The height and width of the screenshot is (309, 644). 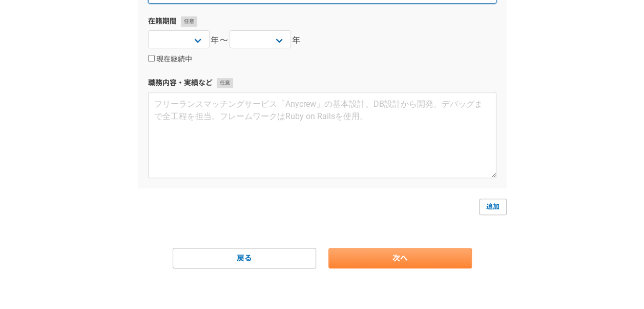 What do you see at coordinates (297, 41) in the screenshot?
I see `span: 年` at bounding box center [297, 41].